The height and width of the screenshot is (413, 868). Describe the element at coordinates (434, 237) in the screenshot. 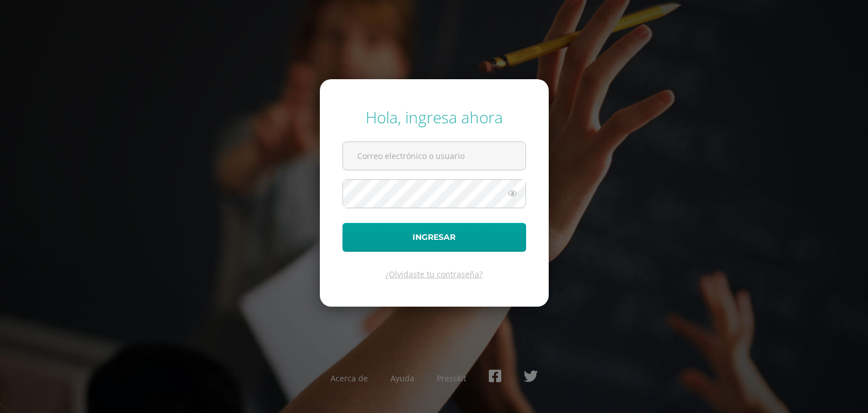

I see `button: Ingresar` at that location.